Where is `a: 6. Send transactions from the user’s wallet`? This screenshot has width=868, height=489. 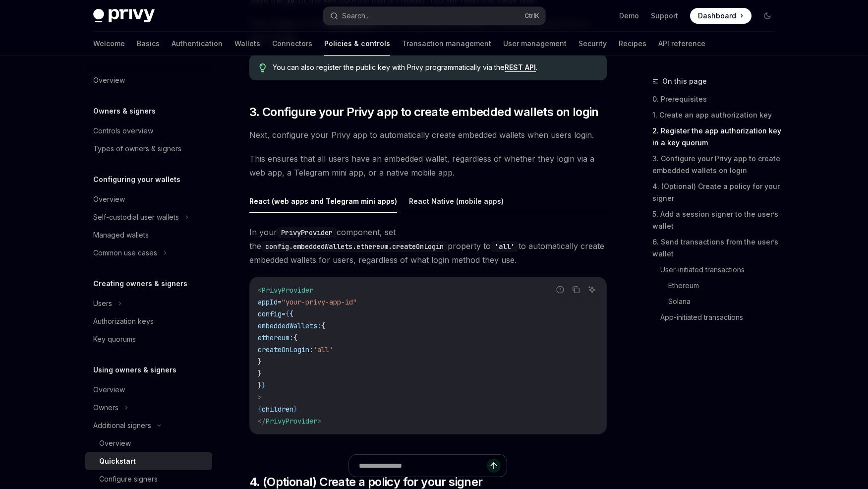 a: 6. Send transactions from the user’s wallet is located at coordinates (718, 248).